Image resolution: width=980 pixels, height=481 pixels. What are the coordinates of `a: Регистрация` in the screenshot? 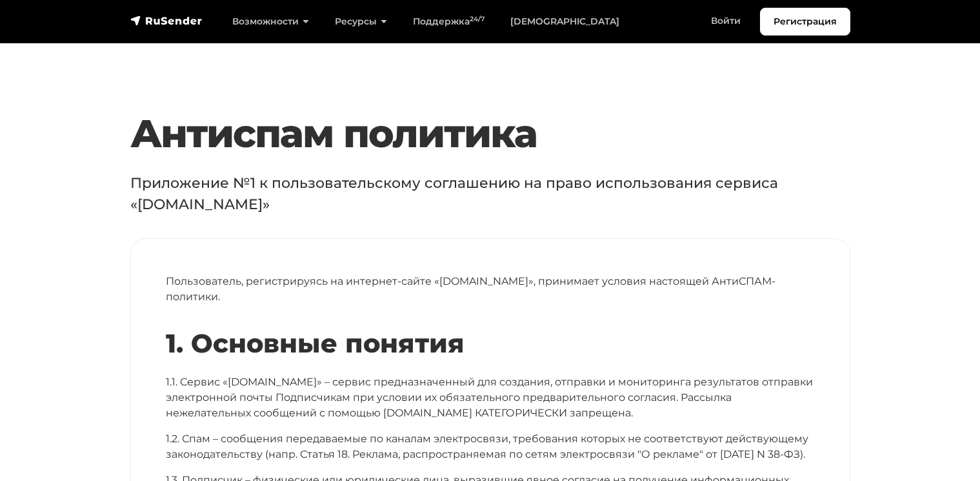 It's located at (805, 21).